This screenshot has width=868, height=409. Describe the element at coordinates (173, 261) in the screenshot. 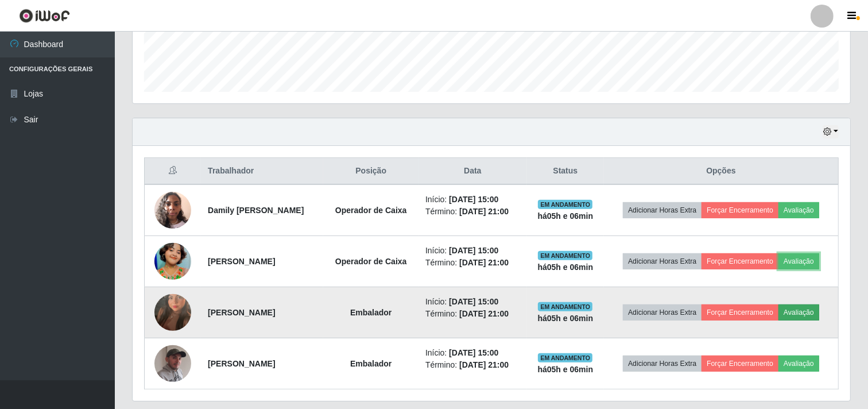

I see `img: 1756388757354.jpeg` at that location.